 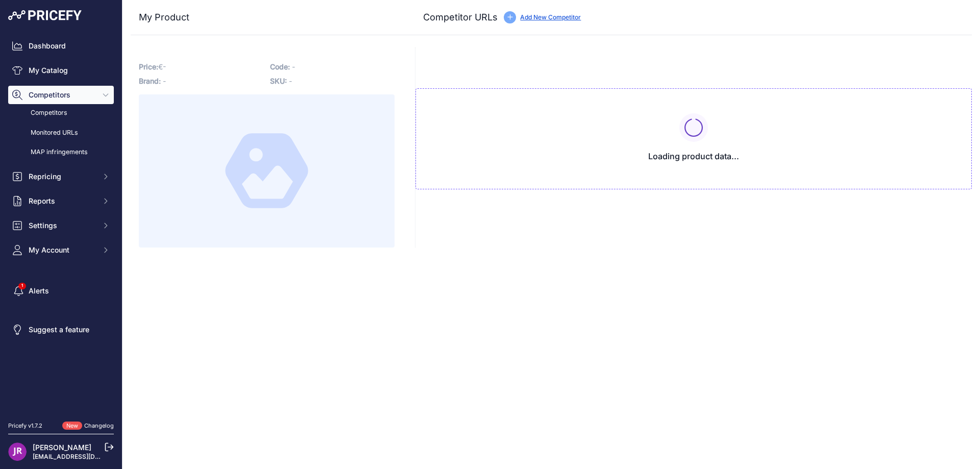 I want to click on h3: Loading product data..., so click(x=694, y=156).